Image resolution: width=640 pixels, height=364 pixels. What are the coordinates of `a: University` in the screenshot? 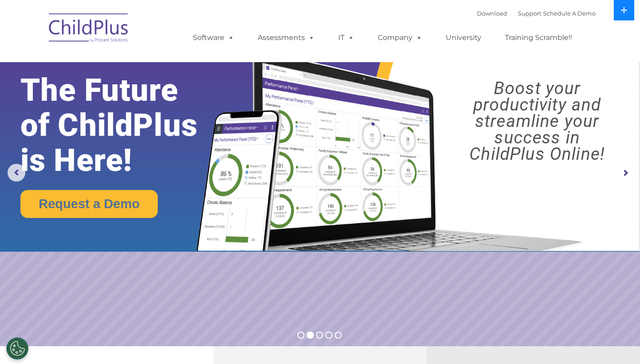 It's located at (464, 38).